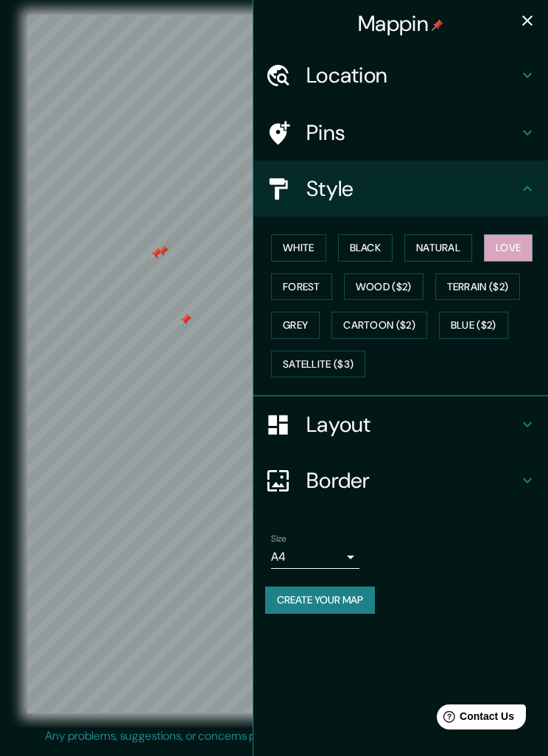 This screenshot has height=756, width=548. Describe the element at coordinates (366, 247) in the screenshot. I see `button: Black` at that location.